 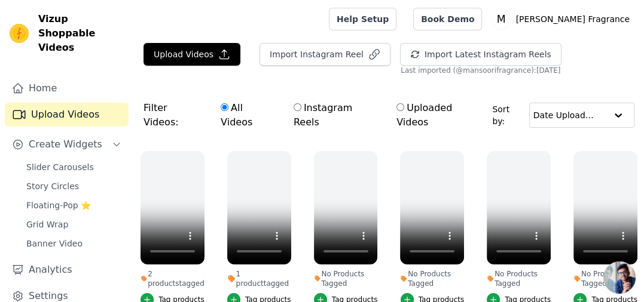 What do you see at coordinates (74, 243) in the screenshot?
I see `a: Banner Video` at bounding box center [74, 243].